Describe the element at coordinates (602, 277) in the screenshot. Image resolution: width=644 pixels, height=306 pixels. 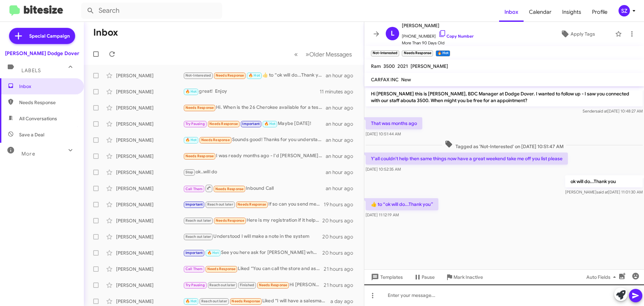
I see `button: Auto Fields` at that location.